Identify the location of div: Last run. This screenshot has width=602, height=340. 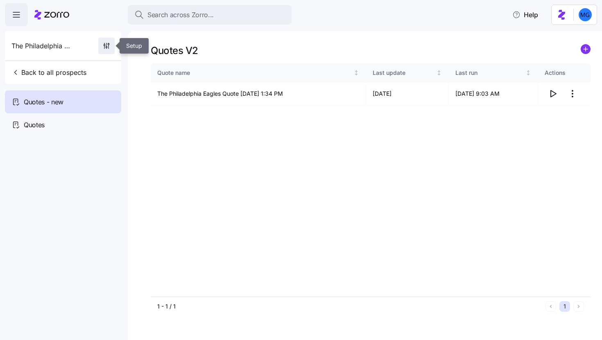
(490, 73).